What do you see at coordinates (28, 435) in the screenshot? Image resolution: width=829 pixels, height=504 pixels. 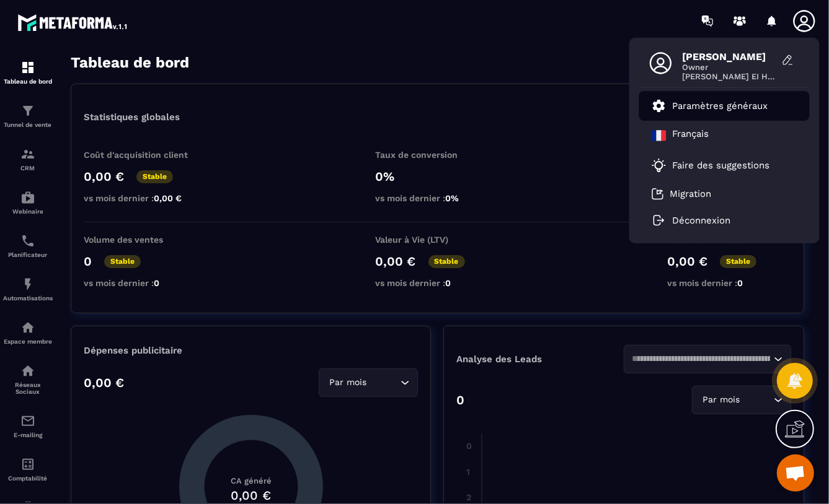 I see `p: E-mailing` at bounding box center [28, 435].